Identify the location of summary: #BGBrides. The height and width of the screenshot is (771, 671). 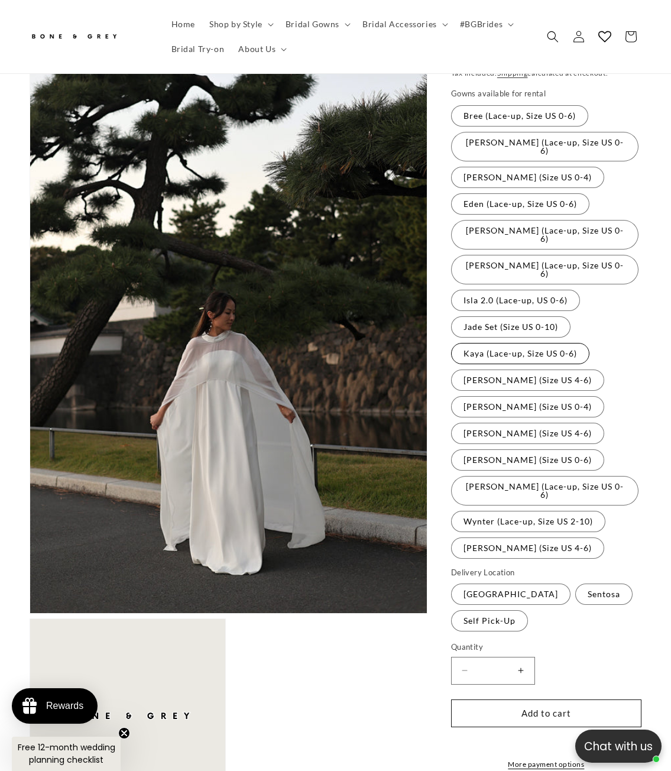
(486, 24).